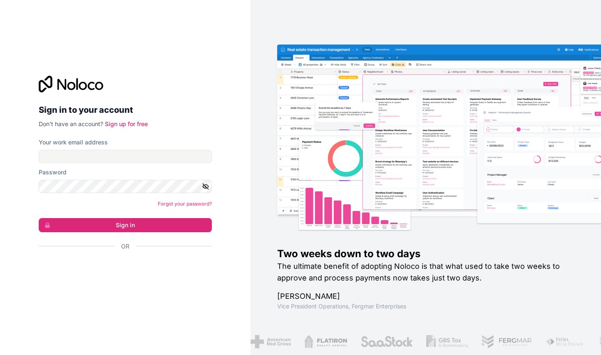  I want to click on input: Password, so click(125, 186).